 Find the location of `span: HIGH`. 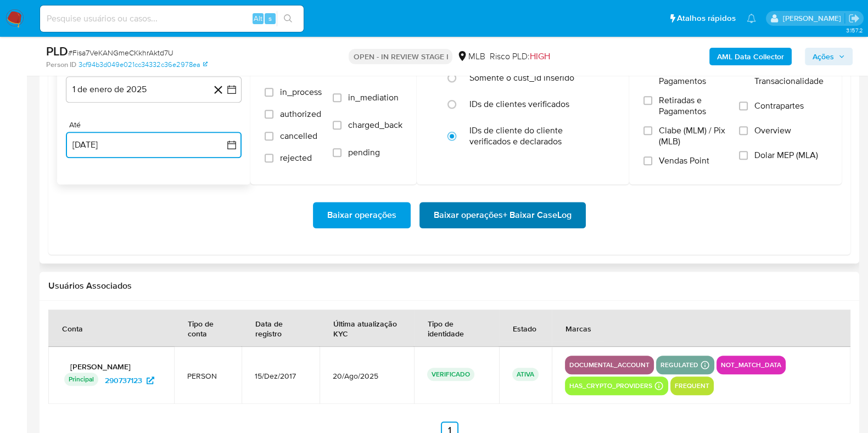

span: HIGH is located at coordinates (539, 56).